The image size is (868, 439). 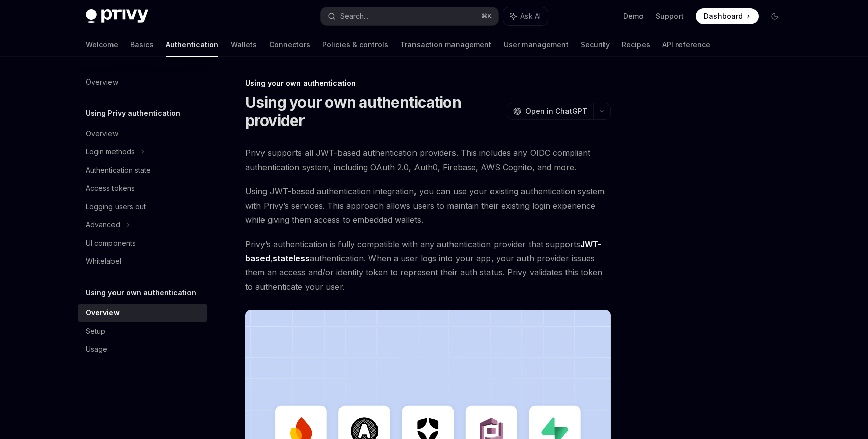 I want to click on div: Authentication state, so click(x=118, y=170).